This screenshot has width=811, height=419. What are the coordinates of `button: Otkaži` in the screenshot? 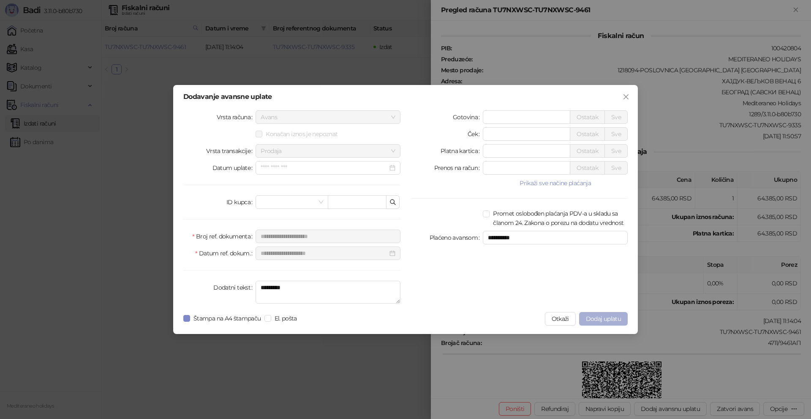 It's located at (560, 318).